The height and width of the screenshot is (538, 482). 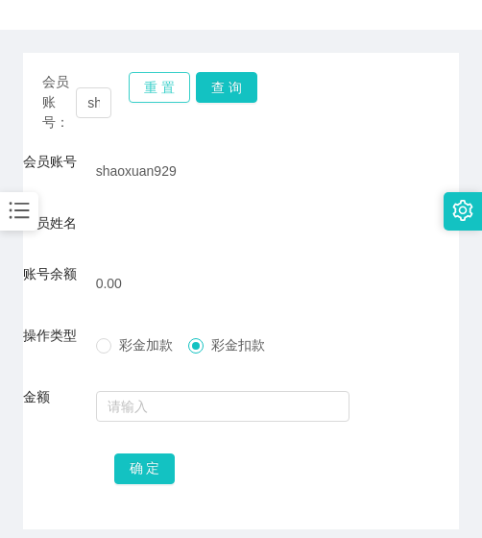 What do you see at coordinates (145, 468) in the screenshot?
I see `button: 确 定` at bounding box center [145, 468].